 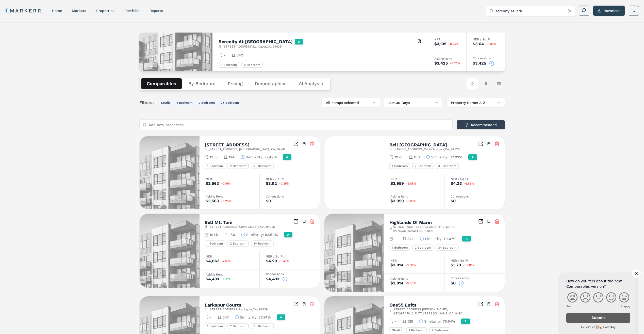 What do you see at coordinates (449, 239) in the screenshot?
I see `span: 79.07%` at bounding box center [449, 239].